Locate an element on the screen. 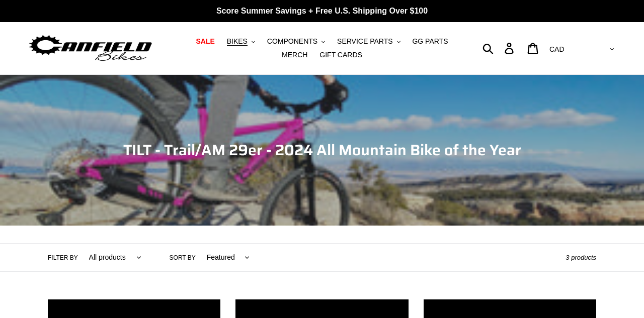  span: TILT - Trail/AM 29er - 2024 All Mountain Bike of the Year is located at coordinates (322, 149).